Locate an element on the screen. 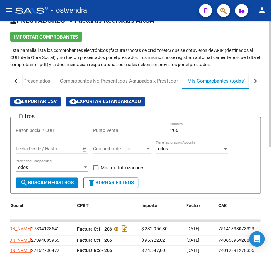 The image size is (271, 253). mat-icon: person is located at coordinates (262, 10).